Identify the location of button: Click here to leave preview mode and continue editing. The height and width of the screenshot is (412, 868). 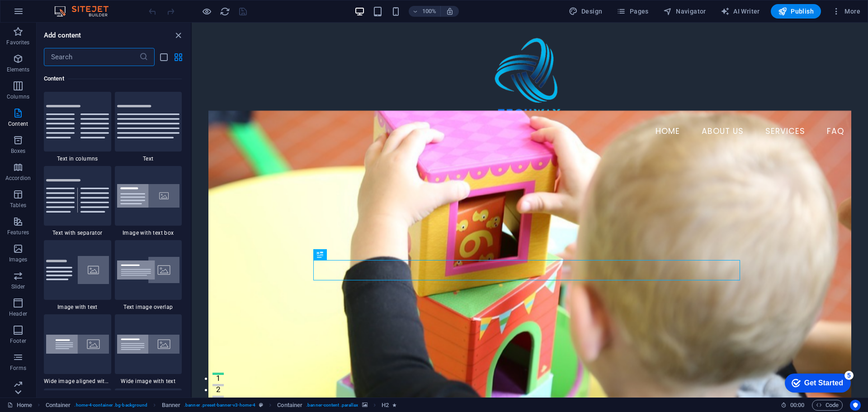
(206, 11).